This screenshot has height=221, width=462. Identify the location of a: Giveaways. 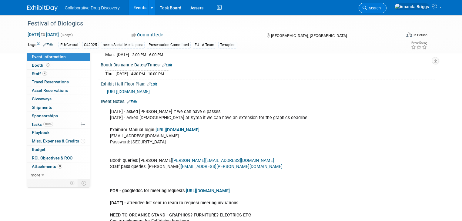
(58, 99).